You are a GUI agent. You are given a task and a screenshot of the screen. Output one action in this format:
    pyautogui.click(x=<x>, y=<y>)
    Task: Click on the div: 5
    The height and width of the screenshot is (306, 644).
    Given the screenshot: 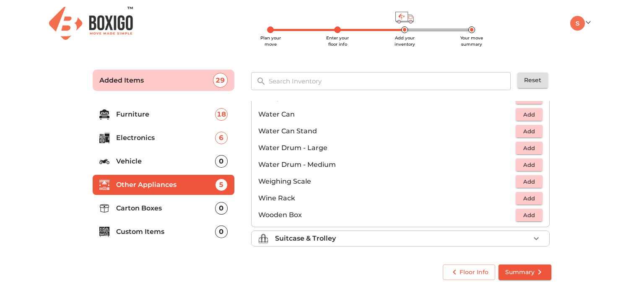 What is the action you would take?
    pyautogui.click(x=221, y=185)
    